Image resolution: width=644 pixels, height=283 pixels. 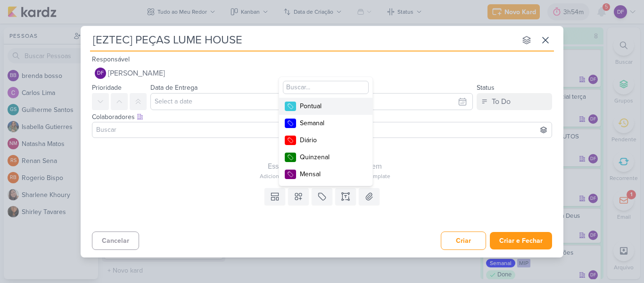 I want to click on div: To Do, so click(x=501, y=102).